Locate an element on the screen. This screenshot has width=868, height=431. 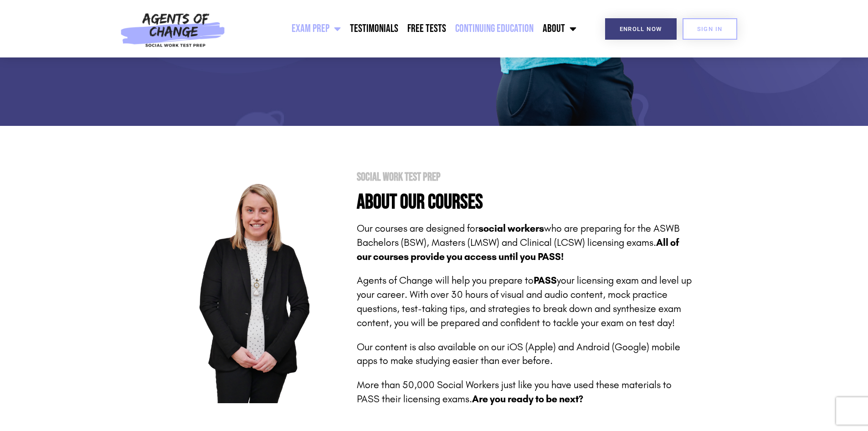
a: Testimonials is located at coordinates (374, 29).